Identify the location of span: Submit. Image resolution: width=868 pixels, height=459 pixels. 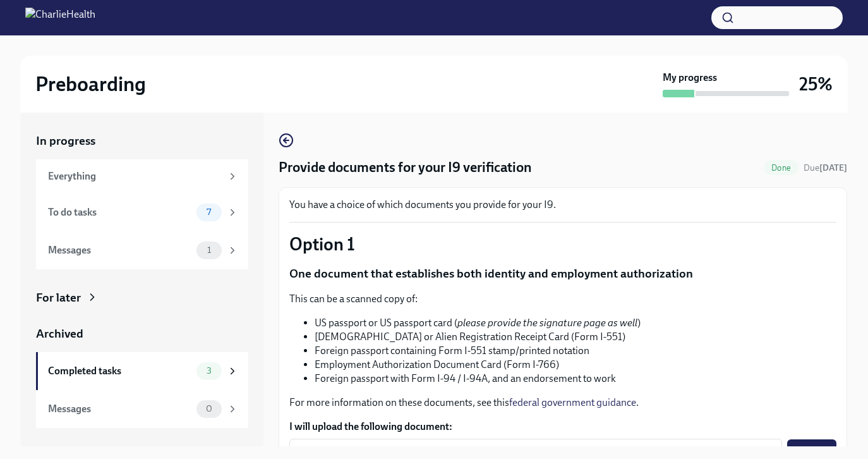
(812, 452).